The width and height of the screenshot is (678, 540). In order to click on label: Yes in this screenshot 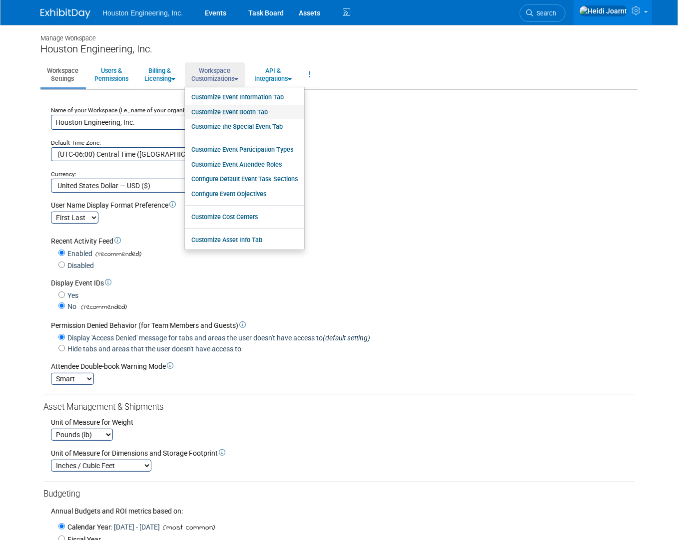, I will do `click(71, 296)`.